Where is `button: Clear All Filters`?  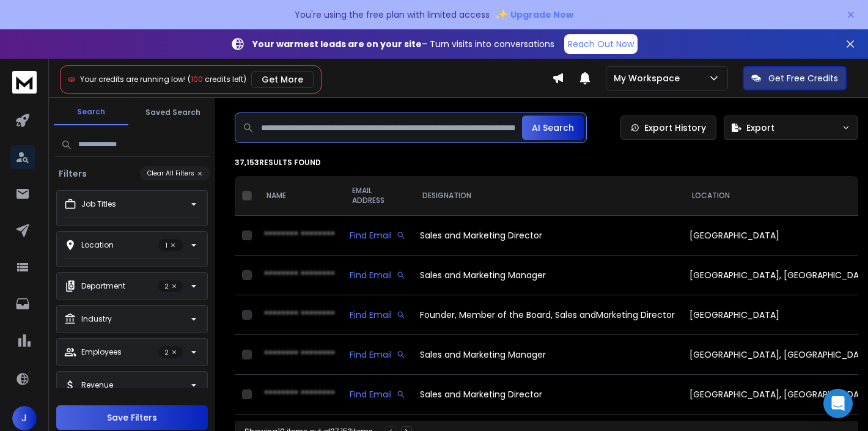
button: Clear All Filters is located at coordinates (175, 173).